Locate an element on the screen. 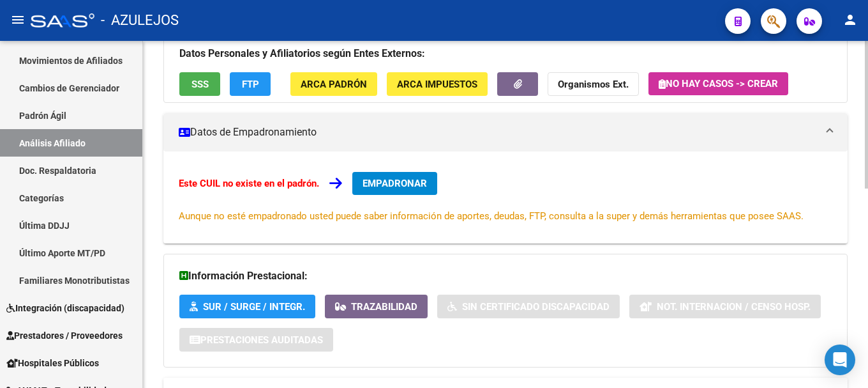 Image resolution: width=868 pixels, height=388 pixels. button: SSS is located at coordinates (200, 84).